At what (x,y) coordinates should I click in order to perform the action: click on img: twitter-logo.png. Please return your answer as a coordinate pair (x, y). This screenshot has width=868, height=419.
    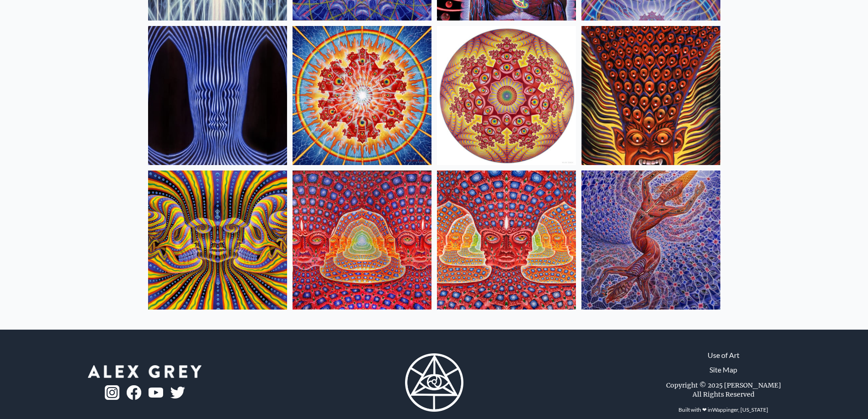
    Looking at the image, I should click on (178, 392).